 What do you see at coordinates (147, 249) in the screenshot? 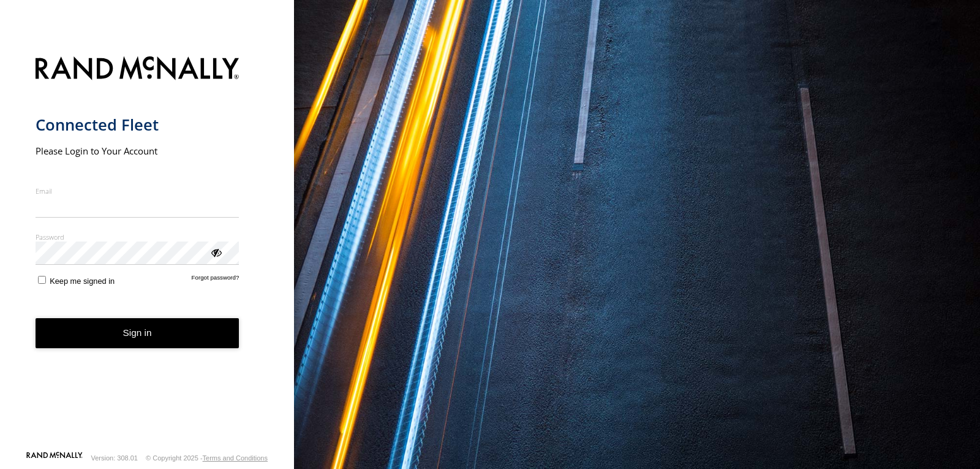
I see `form: main` at bounding box center [147, 249].